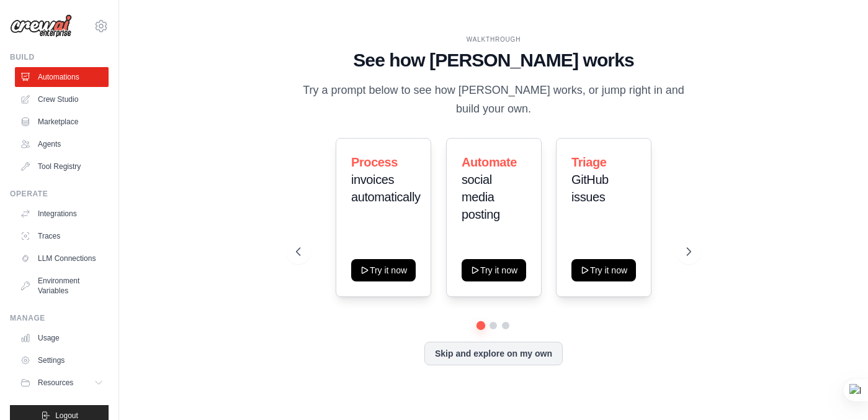 The image size is (868, 420). I want to click on a: Automations, so click(62, 77).